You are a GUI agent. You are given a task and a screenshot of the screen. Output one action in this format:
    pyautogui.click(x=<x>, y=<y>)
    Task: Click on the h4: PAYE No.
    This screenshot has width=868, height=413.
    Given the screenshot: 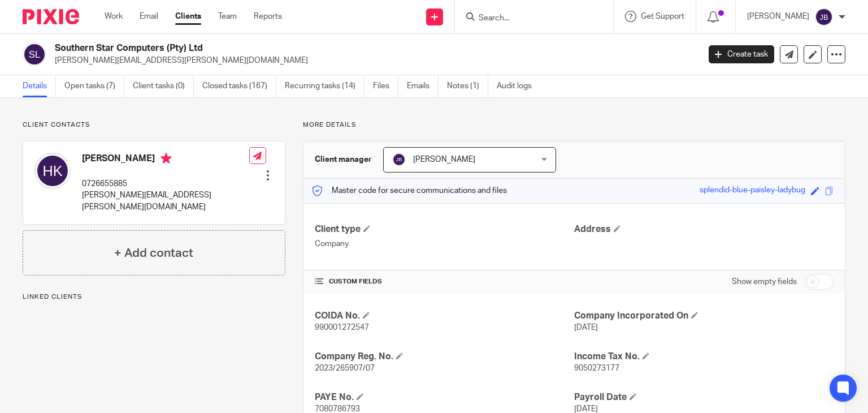 What is the action you would take?
    pyautogui.click(x=444, y=397)
    